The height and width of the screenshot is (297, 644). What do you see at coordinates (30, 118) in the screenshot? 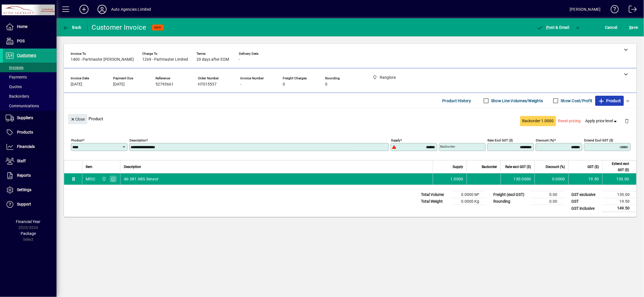
I see `a: Suppliers` at bounding box center [30, 118].